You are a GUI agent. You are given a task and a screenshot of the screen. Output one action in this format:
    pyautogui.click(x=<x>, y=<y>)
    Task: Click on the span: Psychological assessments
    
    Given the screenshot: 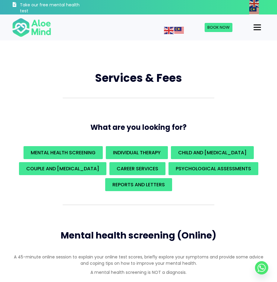 What is the action you would take?
    pyautogui.click(x=214, y=168)
    